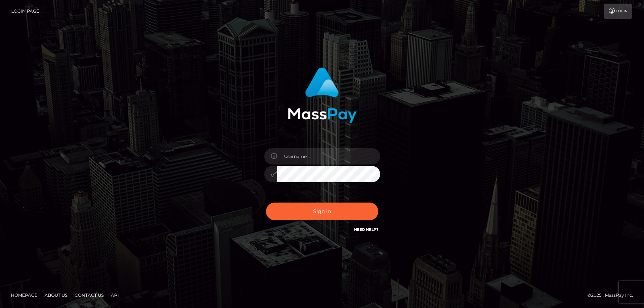  I want to click on a: Contact Us, so click(89, 295).